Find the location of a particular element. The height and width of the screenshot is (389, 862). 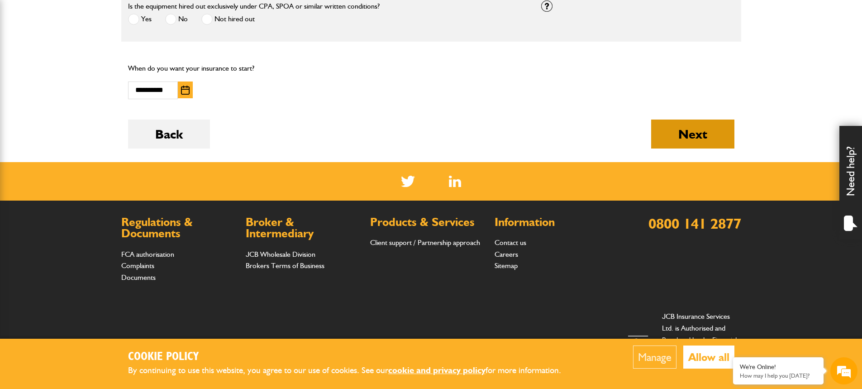

input: Enter your phone number is located at coordinates (88, 147).